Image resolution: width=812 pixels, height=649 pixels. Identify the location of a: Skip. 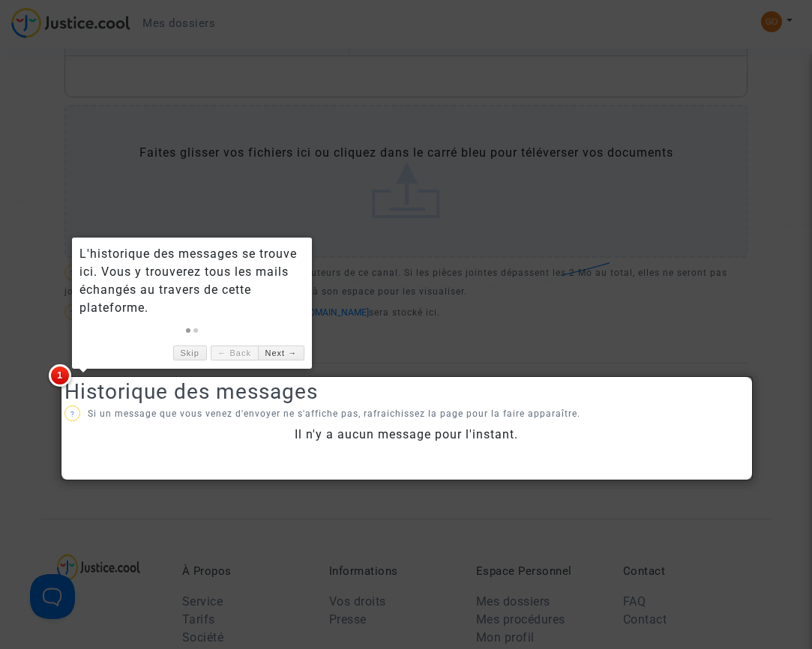
(189, 353).